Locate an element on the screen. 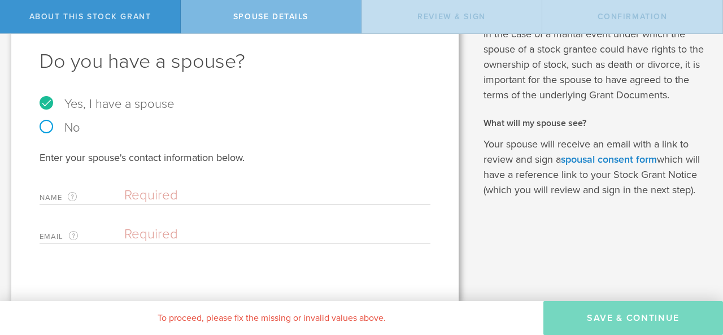 The width and height of the screenshot is (723, 335). button: Save & Continue is located at coordinates (633, 318).